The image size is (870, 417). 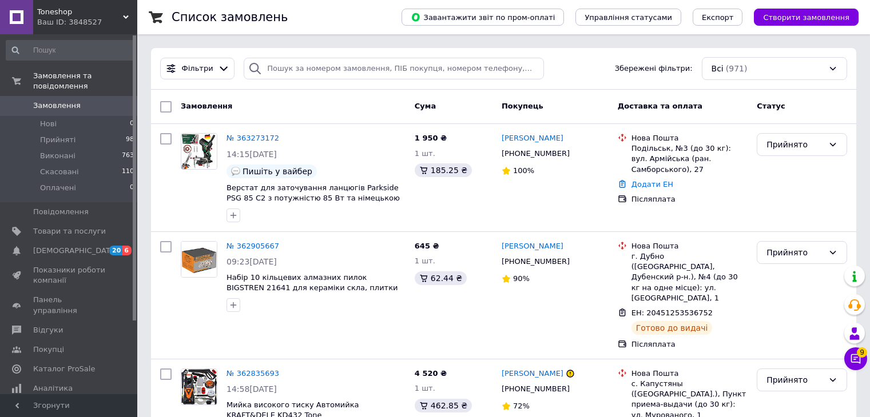 I want to click on div: 62.44 ₴, so click(x=440, y=278).